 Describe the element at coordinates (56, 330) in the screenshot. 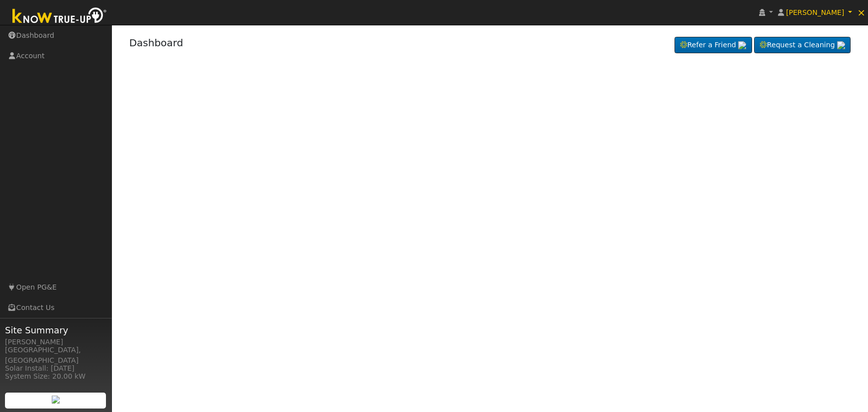

I see `span: Site Summary` at that location.